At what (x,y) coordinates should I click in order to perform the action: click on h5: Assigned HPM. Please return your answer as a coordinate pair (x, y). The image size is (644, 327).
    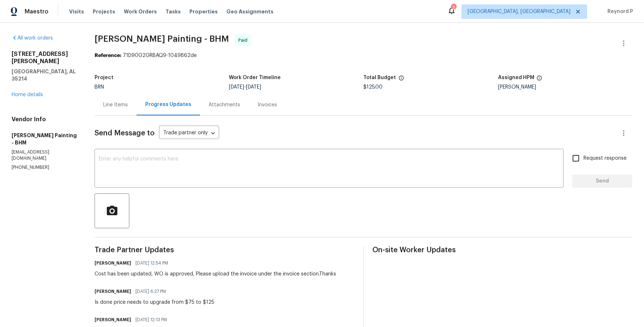
    Looking at the image, I should click on (516, 78).